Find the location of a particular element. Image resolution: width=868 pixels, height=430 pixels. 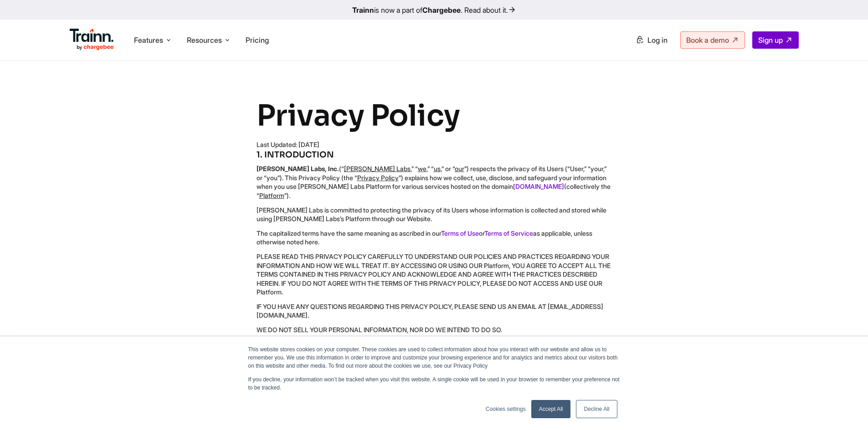

u: us is located at coordinates (436, 169).